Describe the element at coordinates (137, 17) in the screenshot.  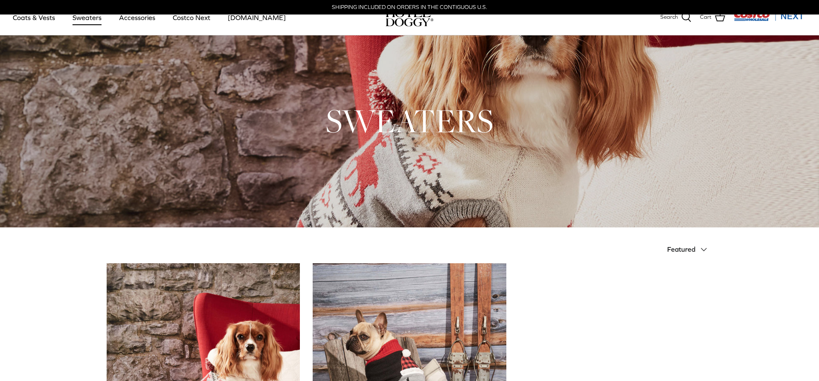
I see `a: Accessories` at that location.